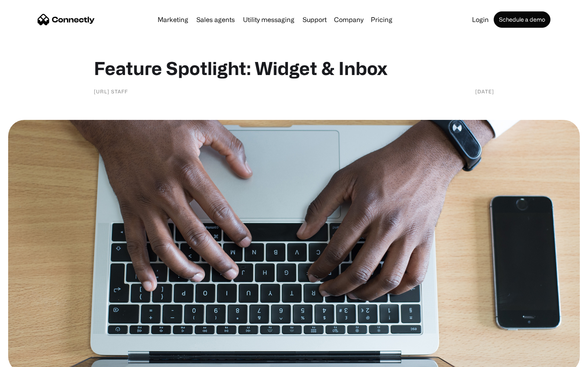 This screenshot has height=367, width=588. Describe the element at coordinates (348, 20) in the screenshot. I see `div: Company` at that location.